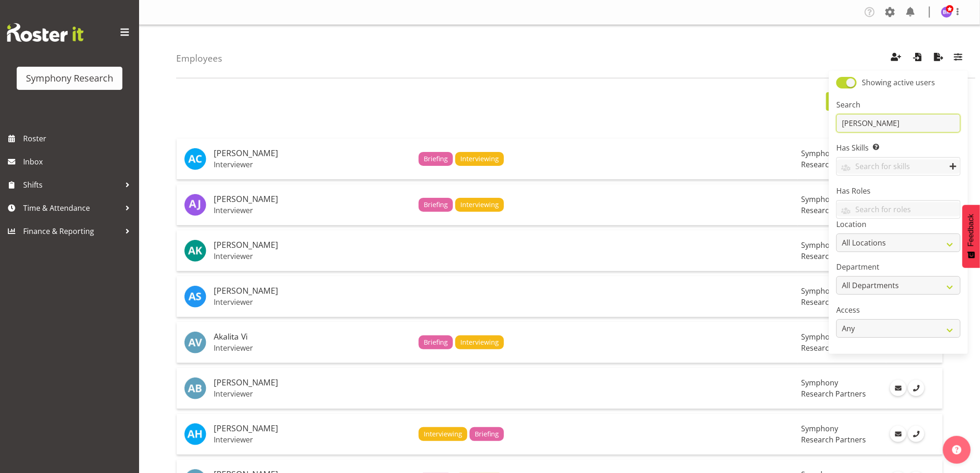 Image resolution: width=980 pixels, height=473 pixels. Describe the element at coordinates (79, 162) in the screenshot. I see `span: Inbox` at that location.